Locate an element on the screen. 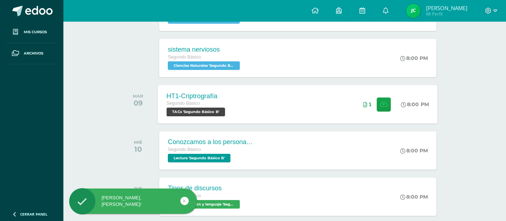  div: HT1-Criptrografía is located at coordinates (197, 95).